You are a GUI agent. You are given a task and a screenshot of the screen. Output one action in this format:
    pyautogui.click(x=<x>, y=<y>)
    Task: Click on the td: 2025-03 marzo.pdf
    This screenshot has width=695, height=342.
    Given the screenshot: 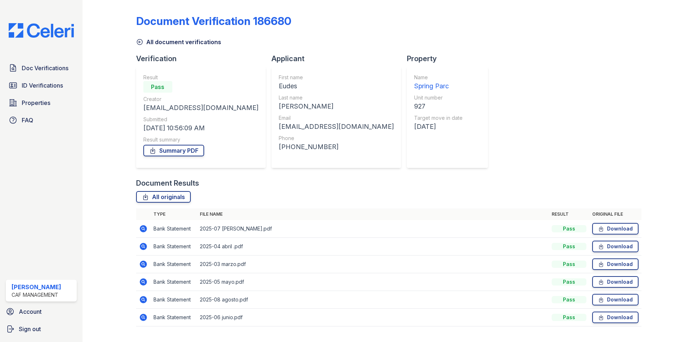 What is the action you would take?
    pyautogui.click(x=373, y=264)
    